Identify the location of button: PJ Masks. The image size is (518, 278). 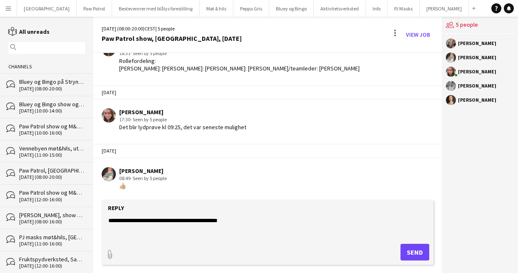
(403, 8).